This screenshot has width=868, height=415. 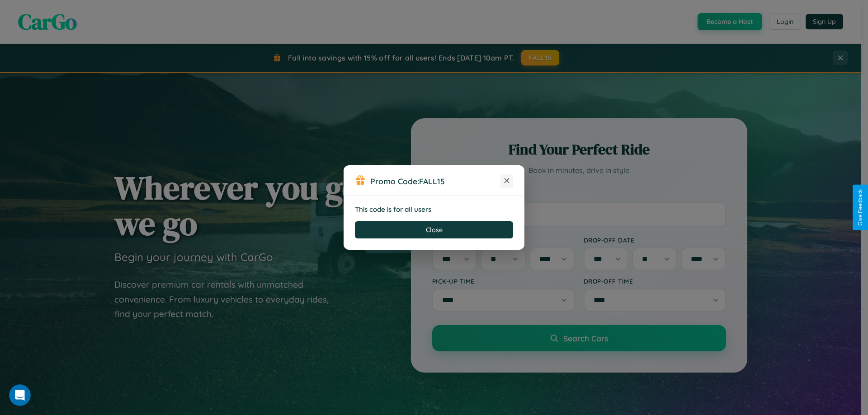 What do you see at coordinates (434, 230) in the screenshot?
I see `button: Close` at bounding box center [434, 230].